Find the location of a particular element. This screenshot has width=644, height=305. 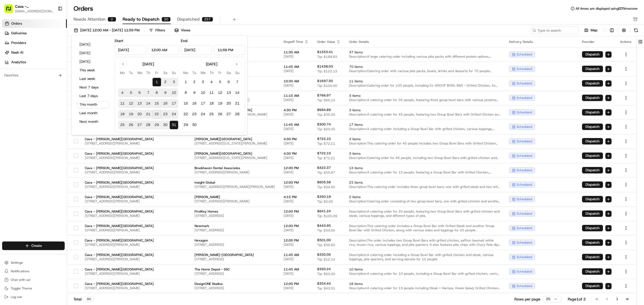

span: Tip: $35.00 is located at coordinates (326, 115).